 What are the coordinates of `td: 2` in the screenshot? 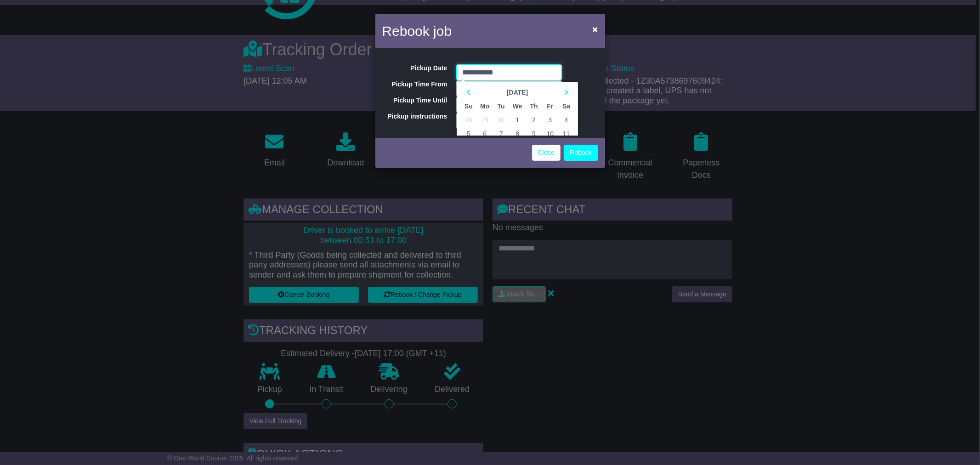 It's located at (534, 120).